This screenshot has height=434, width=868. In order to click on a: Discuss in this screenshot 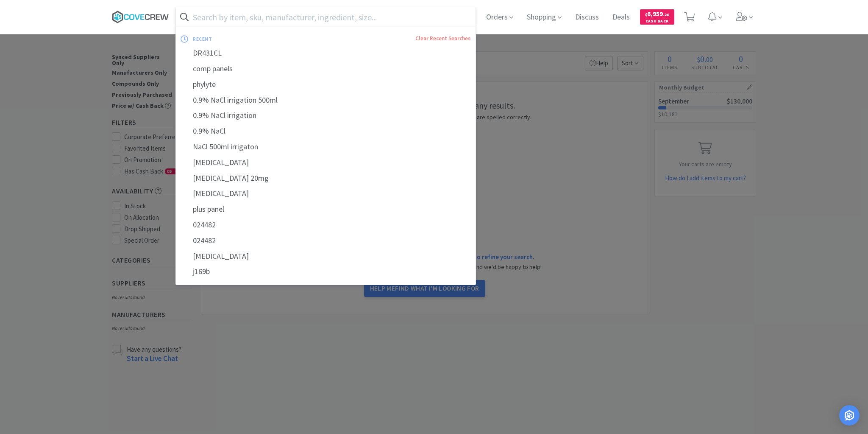, I will do `click(587, 18)`.